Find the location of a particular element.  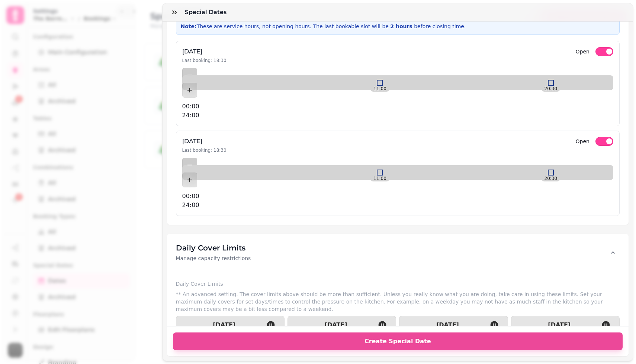

strong: Note: is located at coordinates (189, 26).